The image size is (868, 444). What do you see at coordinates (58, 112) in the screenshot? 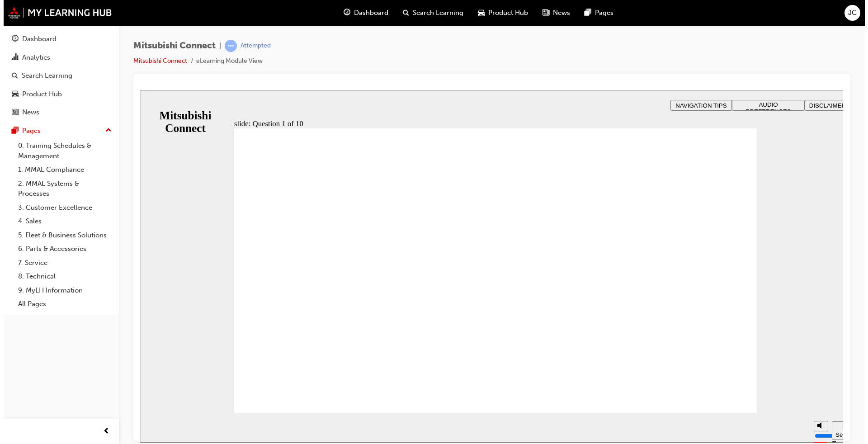
I see `a: News` at bounding box center [58, 112].